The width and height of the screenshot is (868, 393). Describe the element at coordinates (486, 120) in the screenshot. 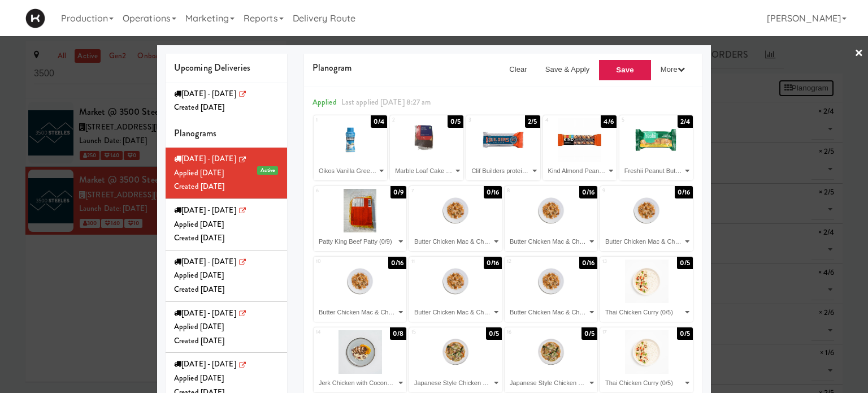

I see `div: 3` at that location.